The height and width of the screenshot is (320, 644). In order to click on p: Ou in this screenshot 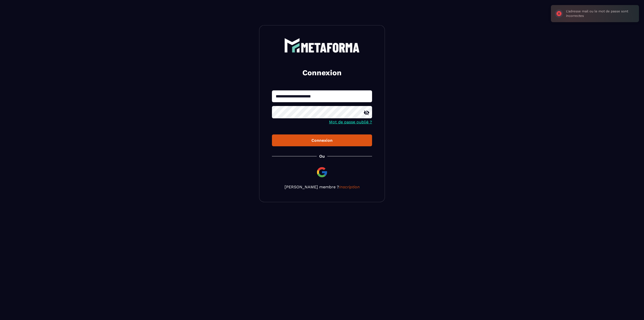, I will do `click(322, 156)`.